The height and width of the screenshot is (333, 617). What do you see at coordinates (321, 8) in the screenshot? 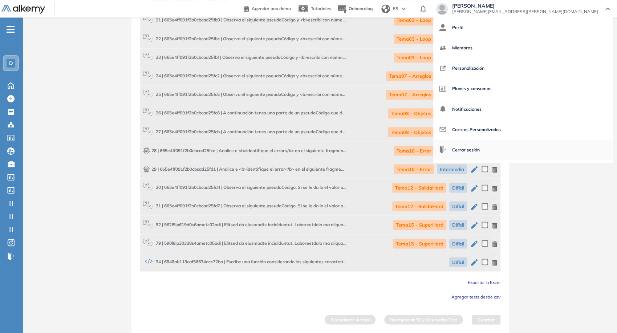
I see `span: Tutoriales` at bounding box center [321, 8].